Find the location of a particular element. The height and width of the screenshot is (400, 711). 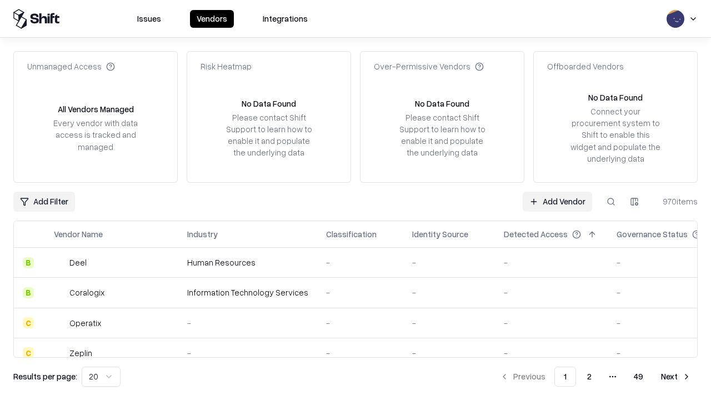

div: Every vendor with data access is tracked and managed is located at coordinates (96, 135).